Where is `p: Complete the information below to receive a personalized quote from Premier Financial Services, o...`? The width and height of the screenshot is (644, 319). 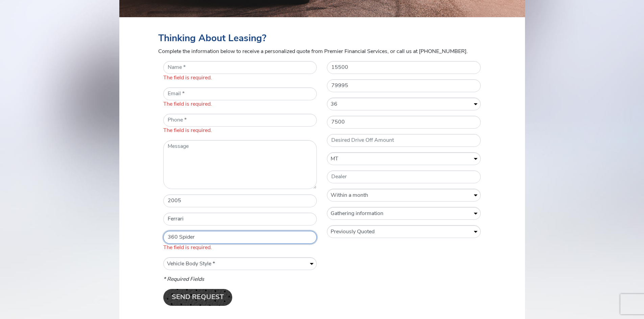
p: Complete the information below to receive a personalized quote from Premier Financial Services, o... is located at coordinates (322, 52).